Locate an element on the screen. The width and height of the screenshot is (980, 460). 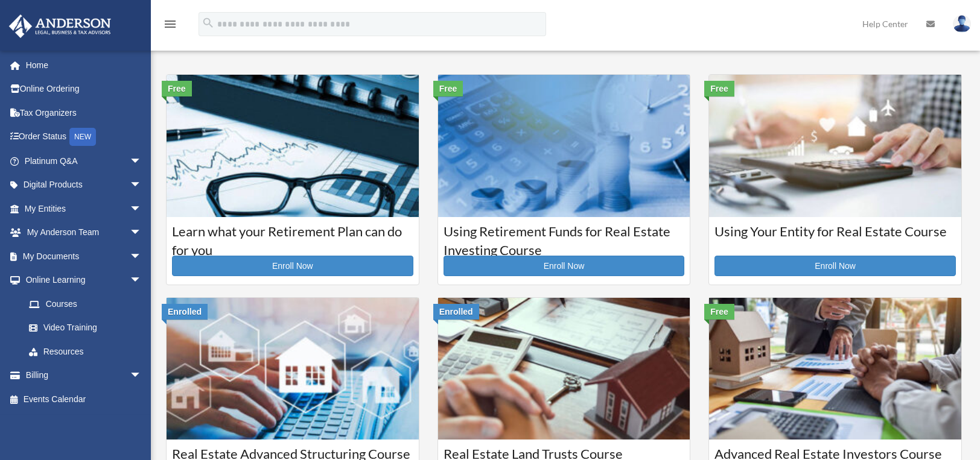
a: Online Ordering is located at coordinates (84, 90).